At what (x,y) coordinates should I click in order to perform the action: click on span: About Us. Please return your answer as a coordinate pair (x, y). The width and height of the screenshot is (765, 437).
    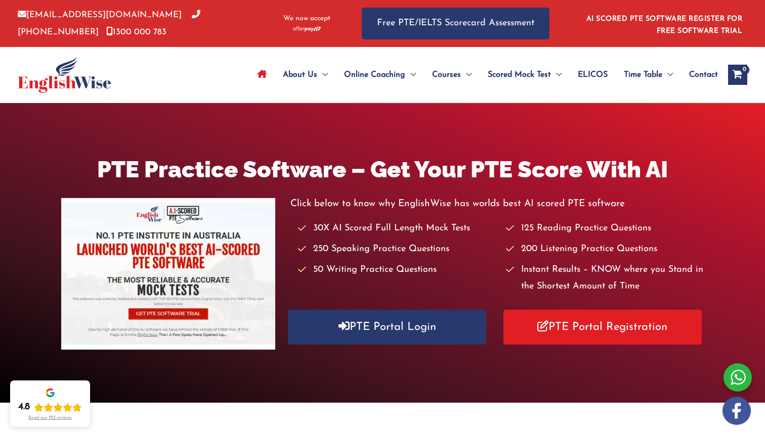
    Looking at the image, I should click on (300, 75).